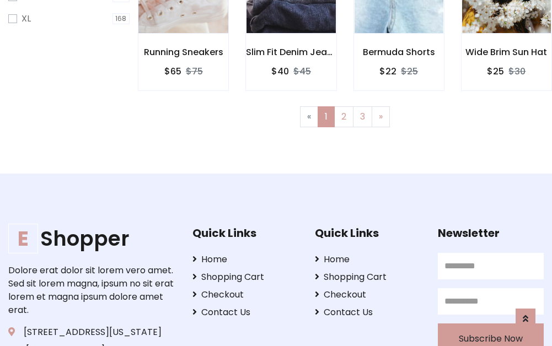 This screenshot has height=346, width=552. What do you see at coordinates (280, 71) in the screenshot?
I see `h6: $40` at bounding box center [280, 71].